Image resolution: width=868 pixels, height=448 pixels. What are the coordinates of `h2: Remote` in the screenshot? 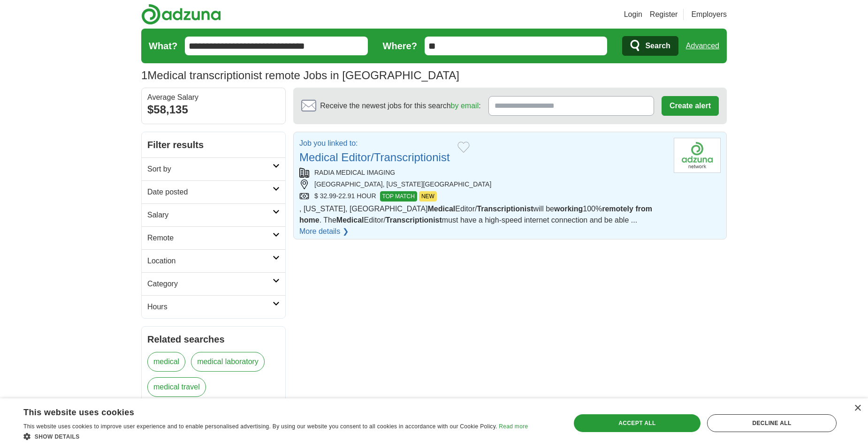 It's located at (210, 238).